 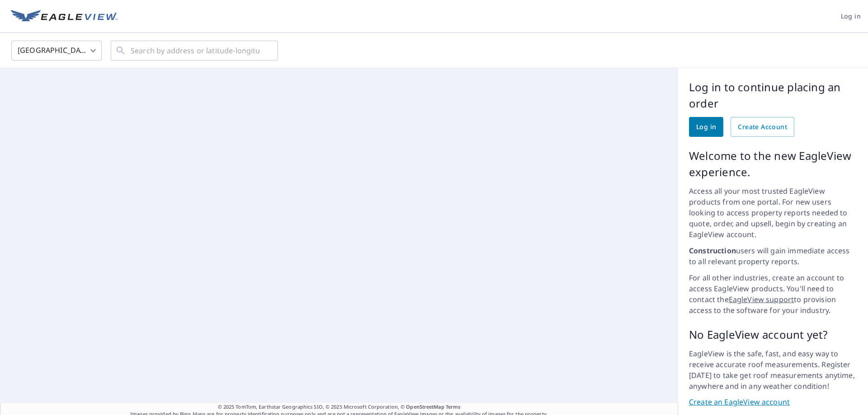 I want to click on p: For all other industries, create an account to access EagleView products. You'll need to contact ..., so click(x=773, y=294).